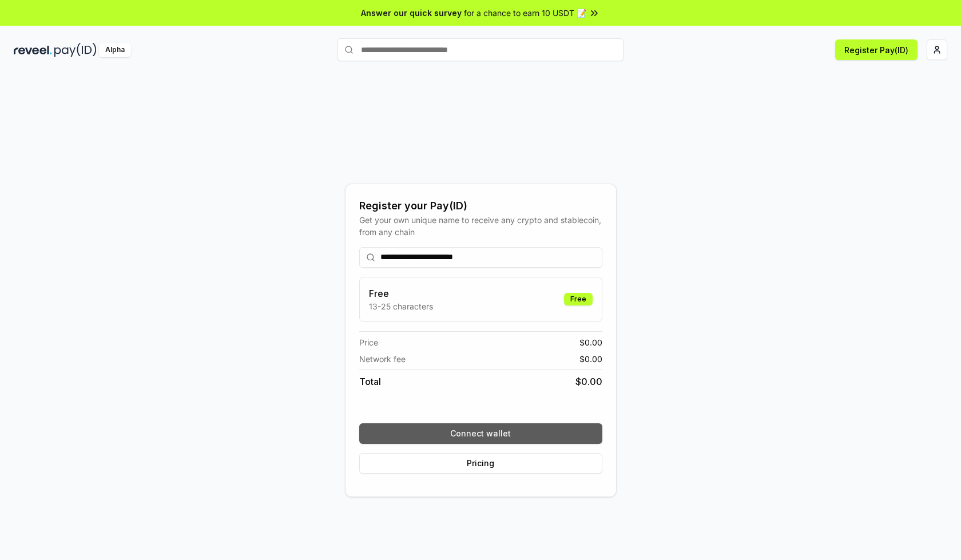 Image resolution: width=961 pixels, height=560 pixels. I want to click on span: Network fee, so click(382, 359).